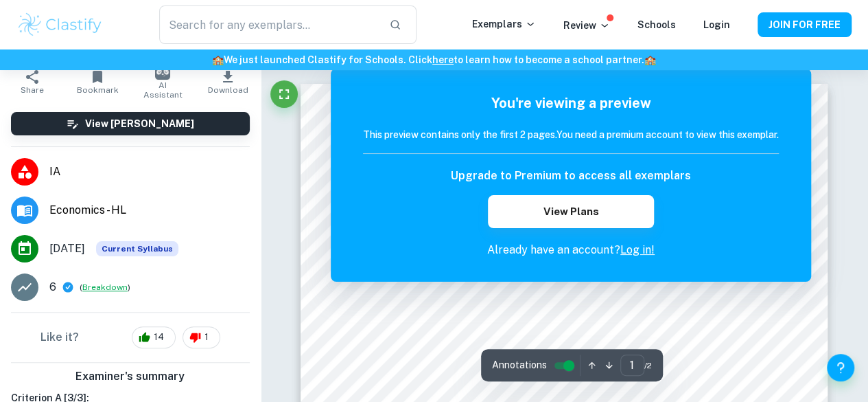 The height and width of the screenshot is (402, 868). What do you see at coordinates (53, 287) in the screenshot?
I see `p: 6` at bounding box center [53, 287].